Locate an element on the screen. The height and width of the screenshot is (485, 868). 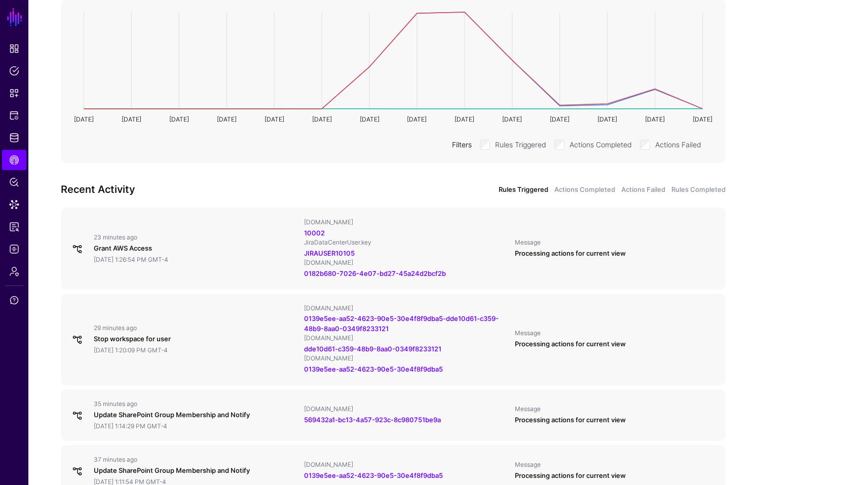
span: CAEP Hub is located at coordinates (14, 160).